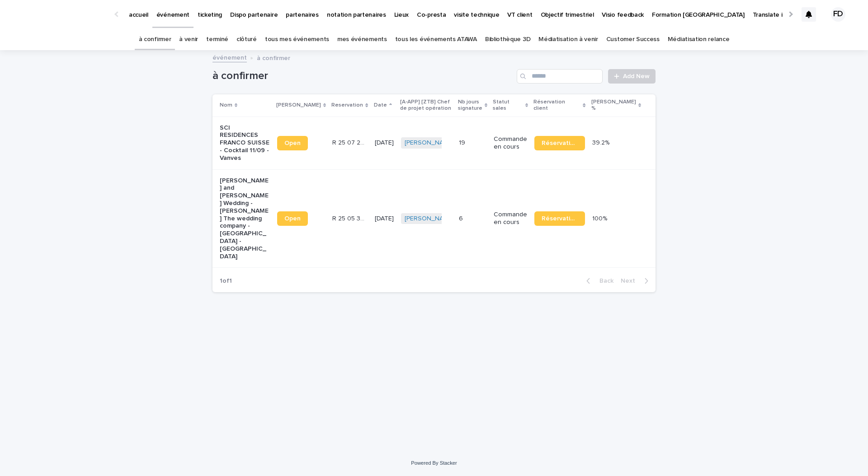 The image size is (868, 476). I want to click on p: Nb jours signature, so click(471, 105).